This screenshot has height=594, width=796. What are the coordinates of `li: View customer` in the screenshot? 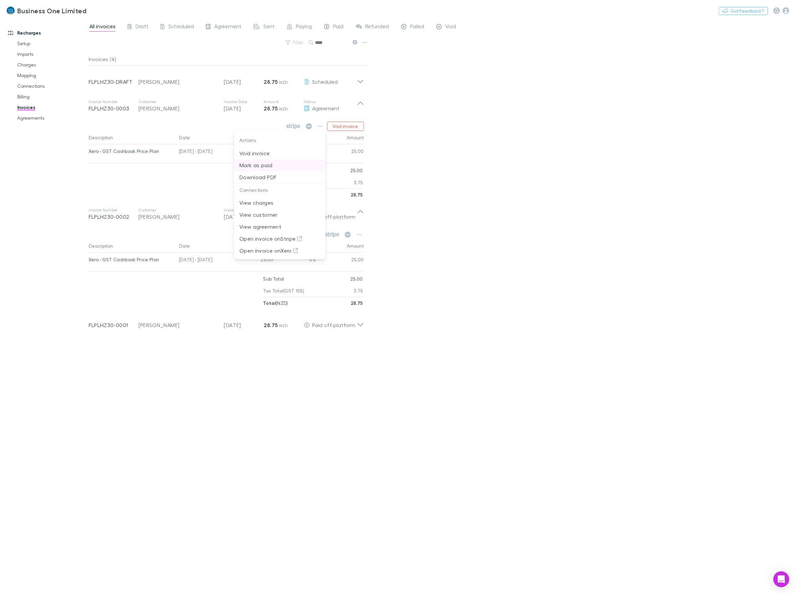 It's located at (280, 215).